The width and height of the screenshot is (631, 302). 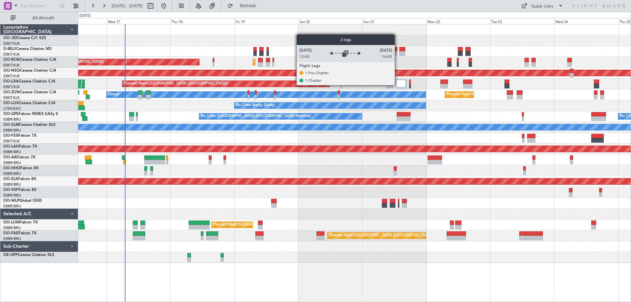 What do you see at coordinates (255, 105) in the screenshot?
I see `div: No Crew Nancy (Essey)` at bounding box center [255, 105].